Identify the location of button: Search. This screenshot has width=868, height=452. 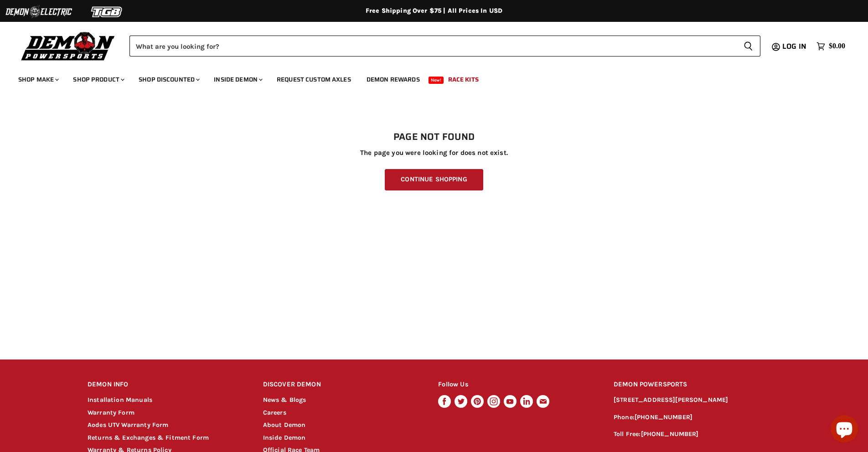
(748, 46).